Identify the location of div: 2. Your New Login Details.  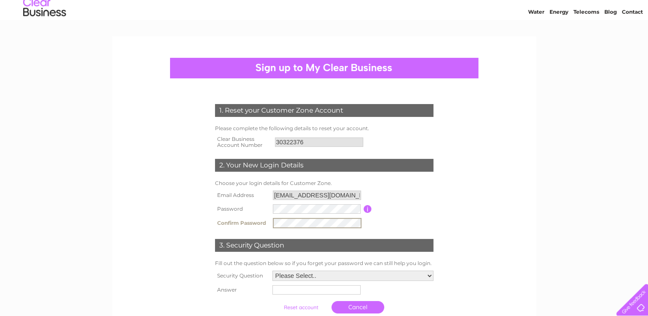
(324, 165).